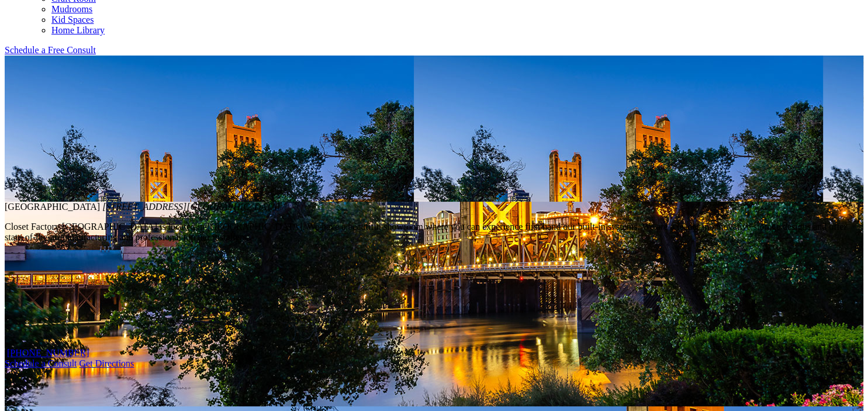  Describe the element at coordinates (50, 49) in the screenshot. I see `a: Schedule a Free Consult (opens a dropdown menu)` at that location.